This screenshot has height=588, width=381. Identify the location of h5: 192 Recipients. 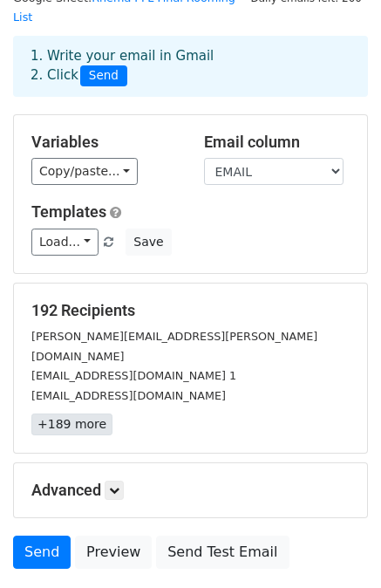
(190, 310).